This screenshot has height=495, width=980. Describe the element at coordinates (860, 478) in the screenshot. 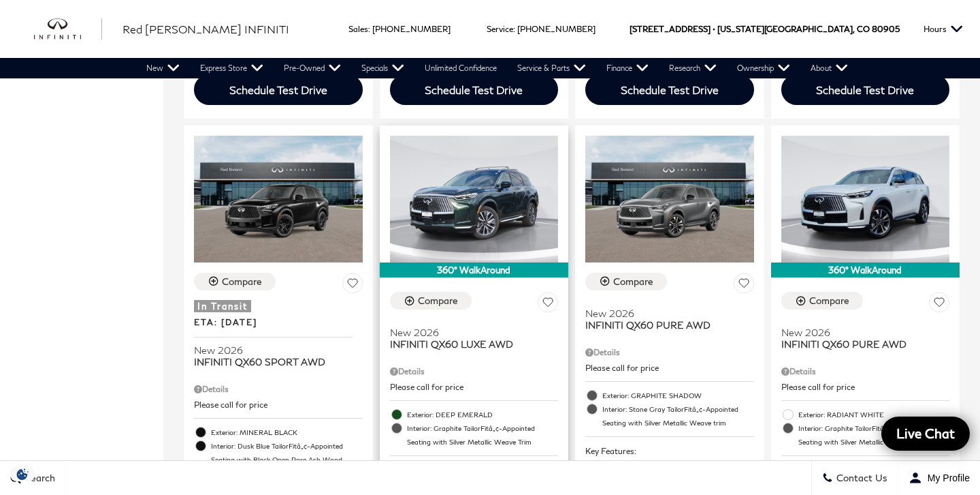

I see `span: Contact Us` at that location.